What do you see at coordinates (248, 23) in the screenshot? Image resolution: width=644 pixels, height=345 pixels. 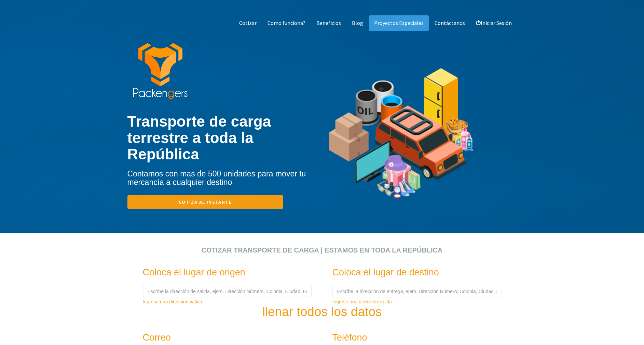 I see `a: Cotizar` at bounding box center [248, 23].